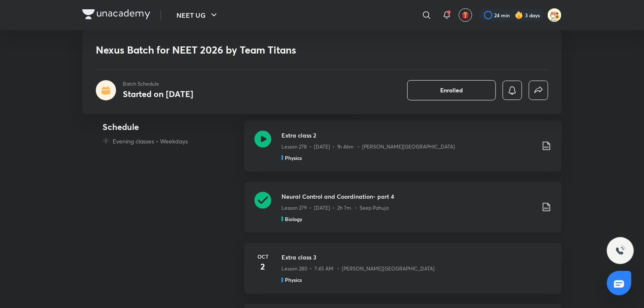 The image size is (644, 308). I want to click on img: avatar, so click(466, 15).